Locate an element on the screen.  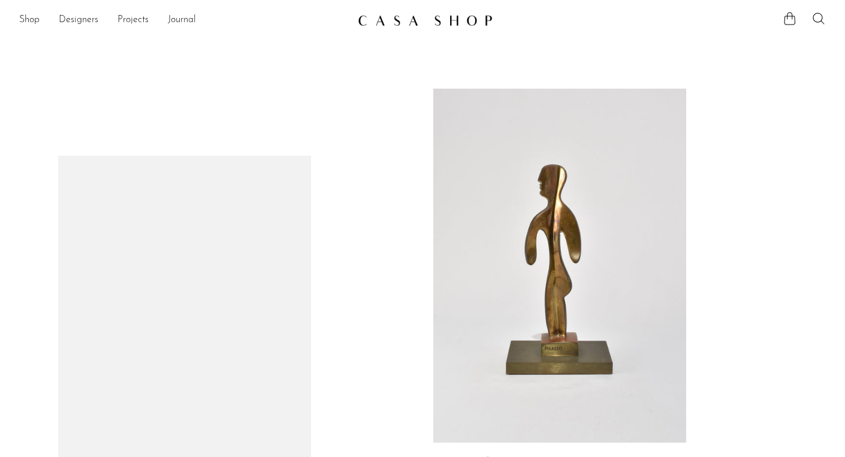
a: Shop is located at coordinates (29, 20).